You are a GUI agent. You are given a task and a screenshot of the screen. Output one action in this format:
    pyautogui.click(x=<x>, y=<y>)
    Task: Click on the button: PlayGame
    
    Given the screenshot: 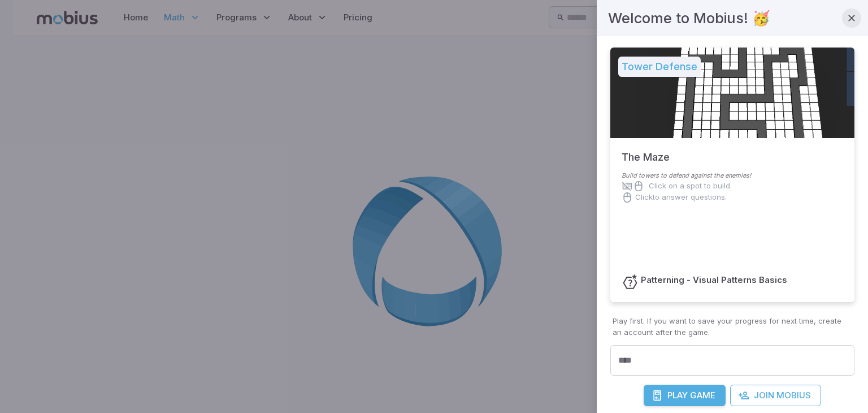 What is the action you would take?
    pyautogui.click(x=685, y=395)
    